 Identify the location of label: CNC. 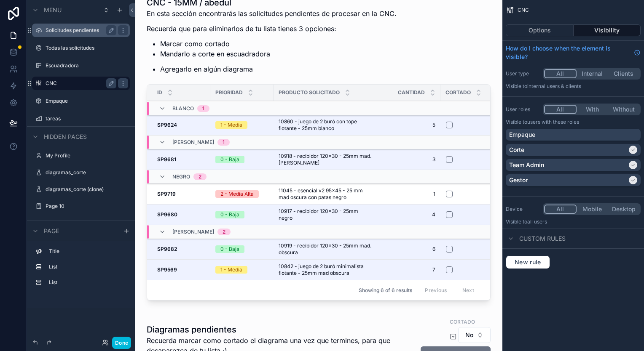
(79, 83).